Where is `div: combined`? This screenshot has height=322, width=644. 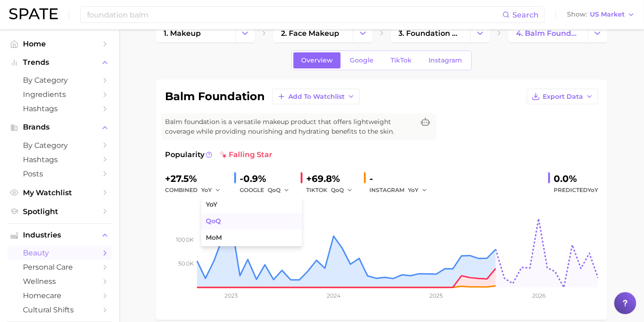 div: combined is located at coordinates (196, 190).